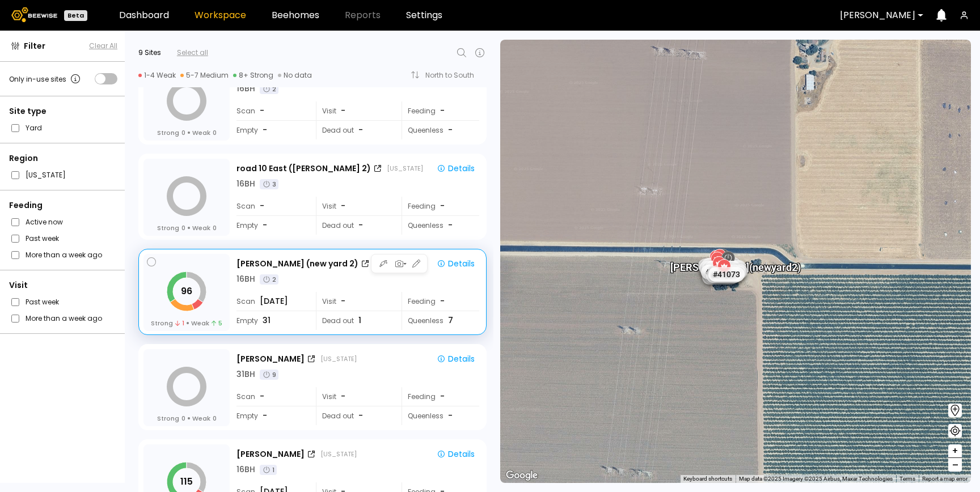 The image size is (980, 492). I want to click on a: Settings, so click(424, 15).